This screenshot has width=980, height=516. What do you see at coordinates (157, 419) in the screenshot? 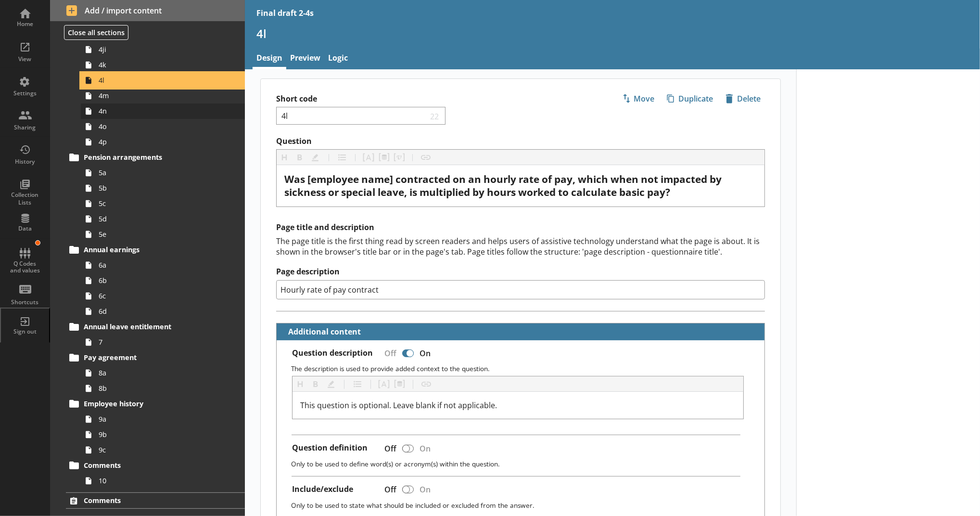
I see `span: 9a` at bounding box center [157, 419].